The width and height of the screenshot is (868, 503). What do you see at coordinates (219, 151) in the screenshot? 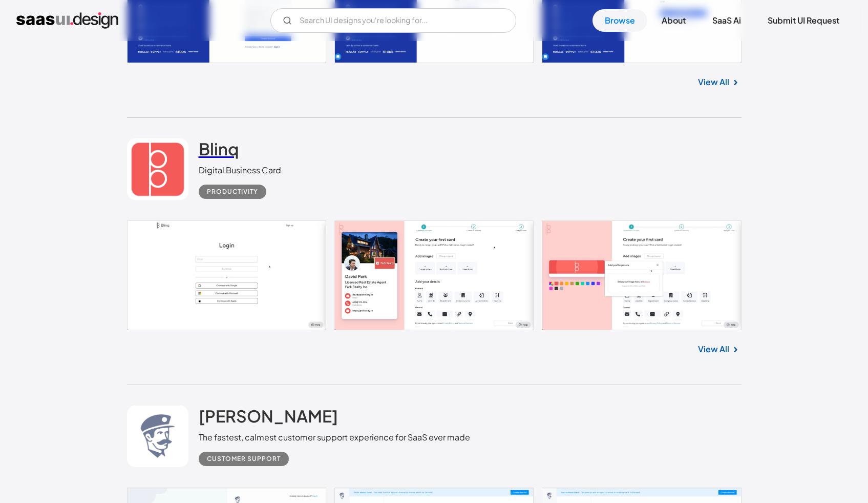
I see `a: Blinq` at bounding box center [219, 151].